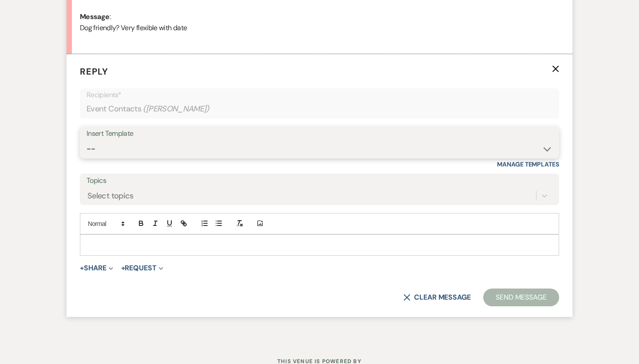 The image size is (639, 364). I want to click on span: Reply, so click(94, 71).